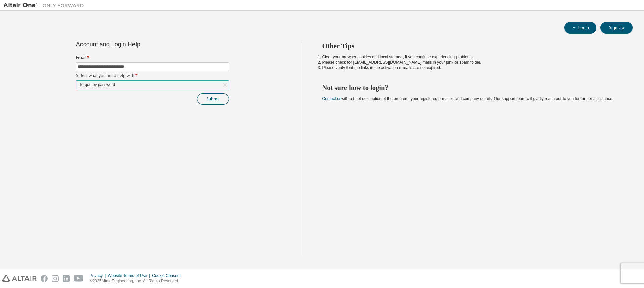  Describe the element at coordinates (45, 6) in the screenshot. I see `img: Altair One` at that location.